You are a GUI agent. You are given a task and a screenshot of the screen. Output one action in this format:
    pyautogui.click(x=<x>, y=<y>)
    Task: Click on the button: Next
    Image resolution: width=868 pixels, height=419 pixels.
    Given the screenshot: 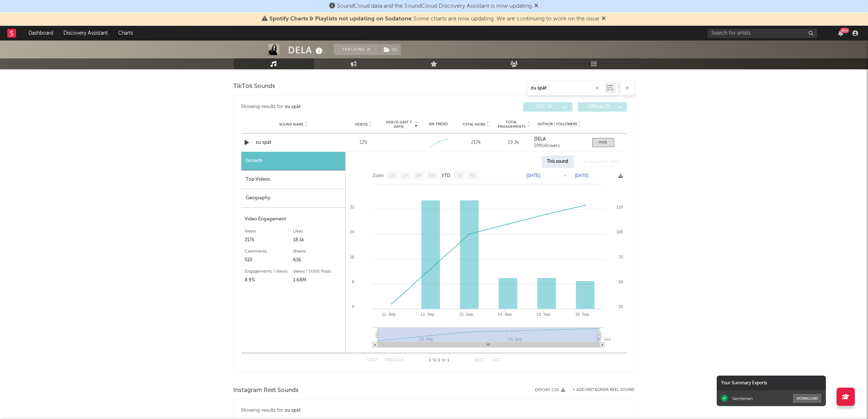 What is the action you would take?
    pyautogui.click(x=480, y=360)
    